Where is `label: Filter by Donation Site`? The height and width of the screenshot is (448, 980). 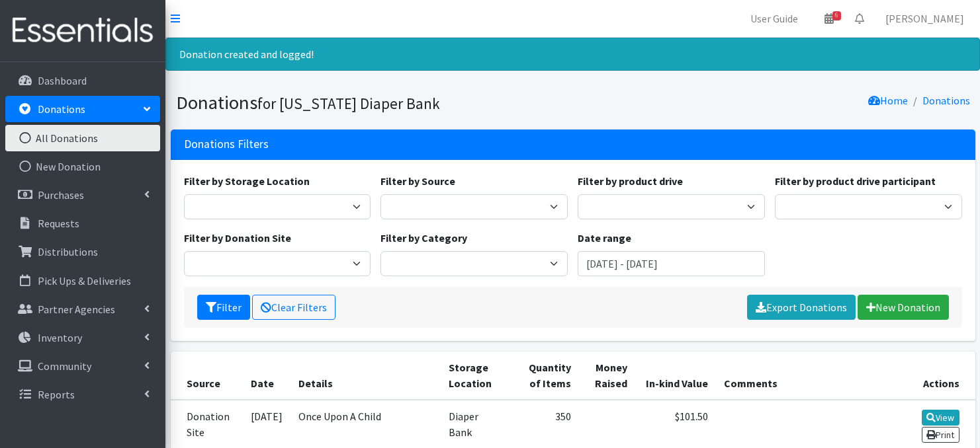 label: Filter by Donation Site is located at coordinates (237, 238).